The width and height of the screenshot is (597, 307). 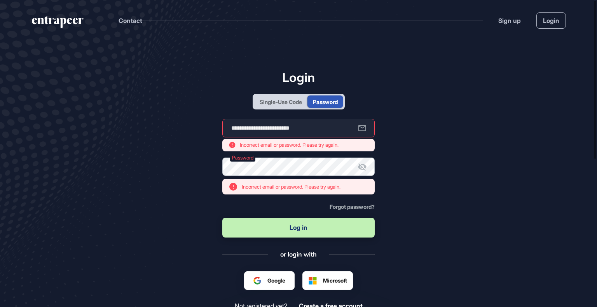 I want to click on div: Single-Use Code, so click(x=281, y=102).